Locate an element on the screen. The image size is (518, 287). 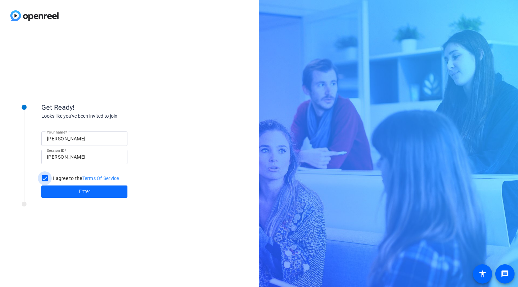
mat-label: Your name is located at coordinates (56, 132).